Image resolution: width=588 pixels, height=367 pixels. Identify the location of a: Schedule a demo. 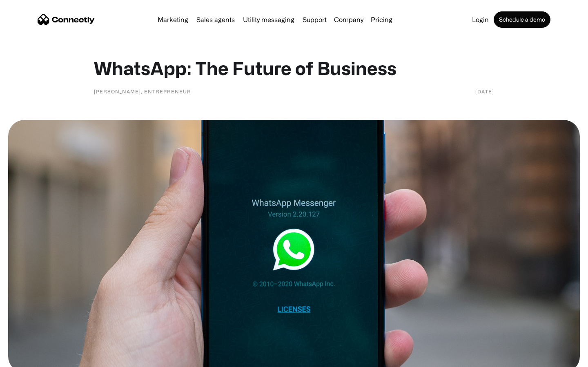
(522, 20).